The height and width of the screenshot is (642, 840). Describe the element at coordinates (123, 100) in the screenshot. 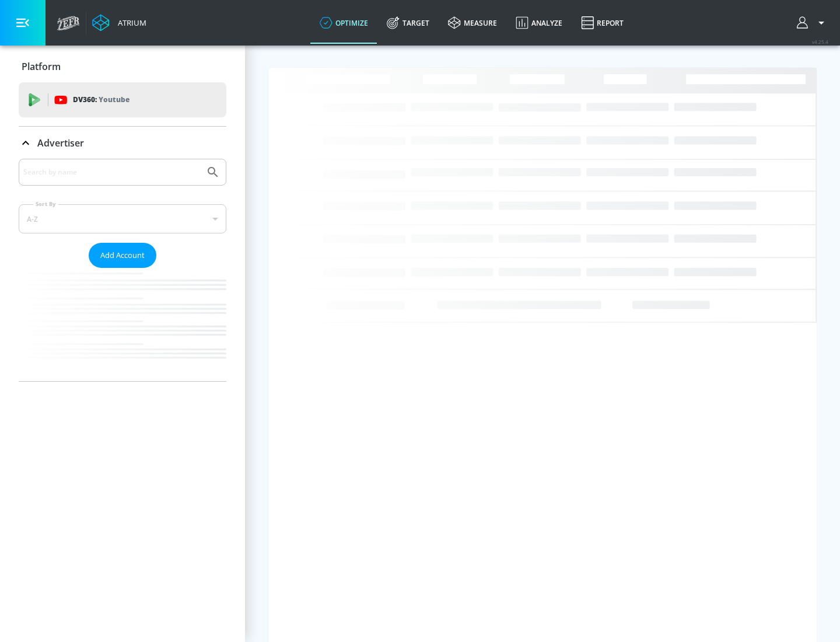

I see `div: DV360: Youtube` at that location.